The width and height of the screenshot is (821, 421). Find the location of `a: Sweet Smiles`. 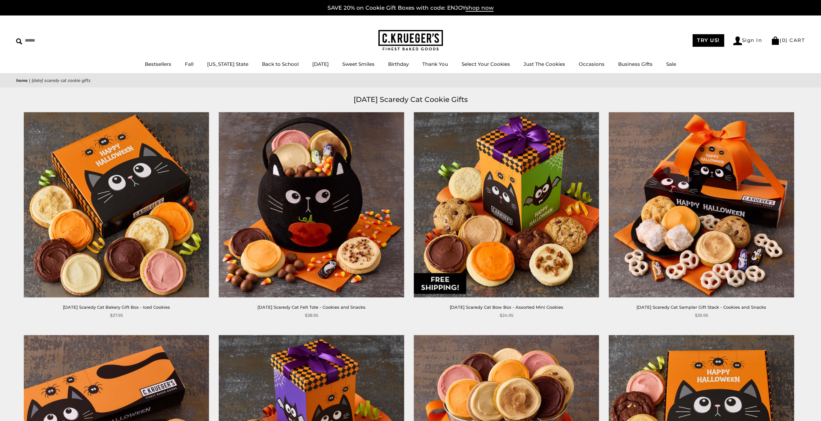

a: Sweet Smiles is located at coordinates (358, 64).